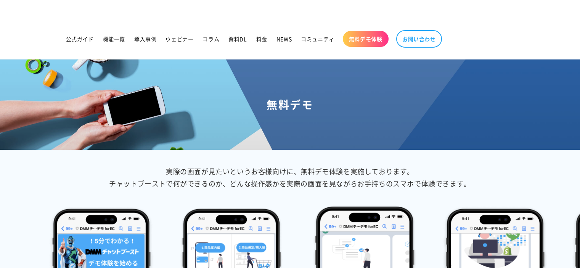  What do you see at coordinates (80, 39) in the screenshot?
I see `span: 公式ガイド` at bounding box center [80, 39].